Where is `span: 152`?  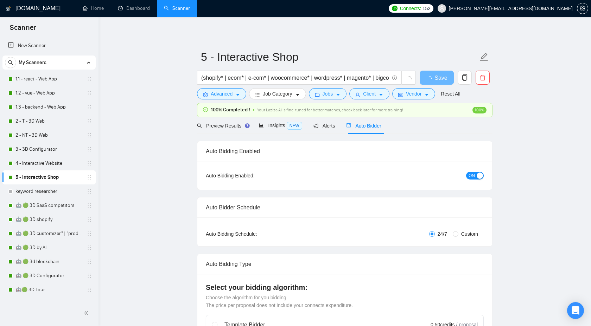
span: 152 is located at coordinates (426, 8).